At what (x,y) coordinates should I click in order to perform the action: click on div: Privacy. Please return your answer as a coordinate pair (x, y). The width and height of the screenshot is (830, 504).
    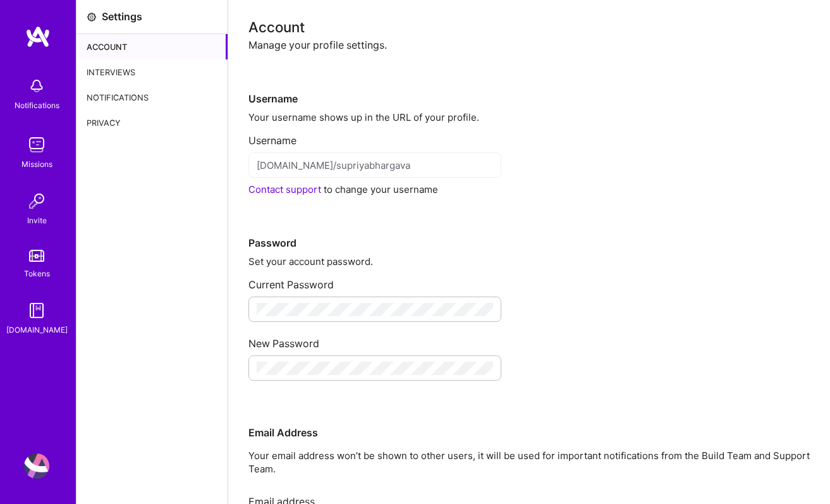
    Looking at the image, I should click on (152, 123).